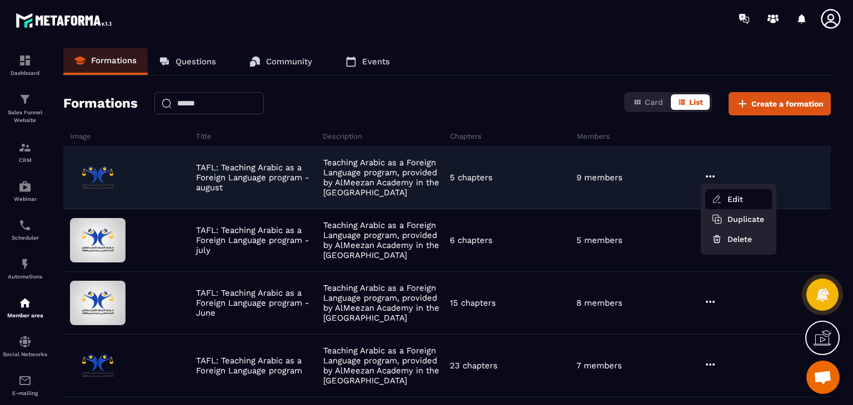 The image size is (853, 405). I want to click on p: Sales Funnel Website, so click(25, 117).